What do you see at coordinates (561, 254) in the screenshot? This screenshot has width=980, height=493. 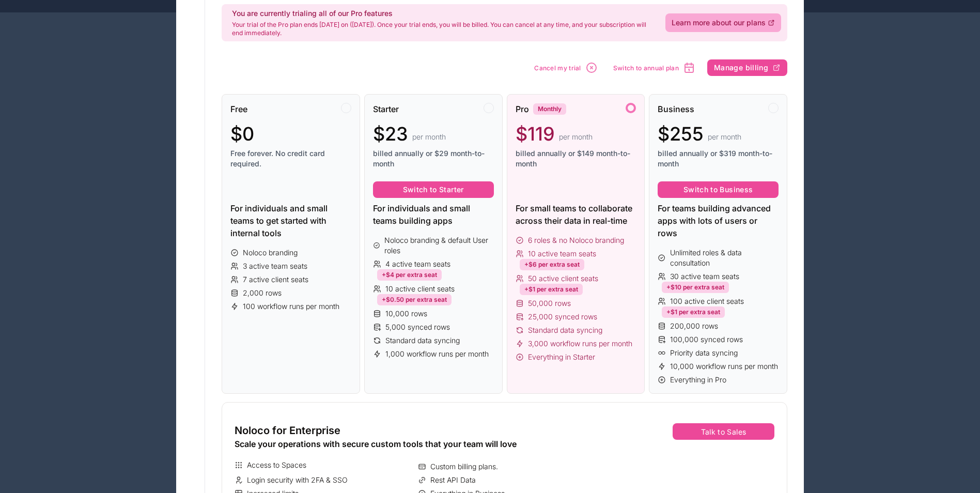 I see `span: 10 active team seats` at bounding box center [561, 254].